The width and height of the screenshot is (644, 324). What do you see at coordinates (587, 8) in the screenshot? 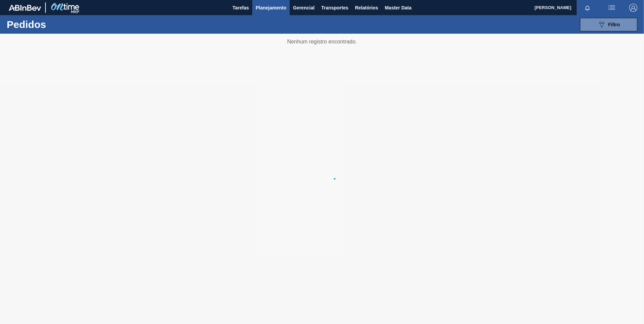
I see `button: Notificações` at bounding box center [587, 8].